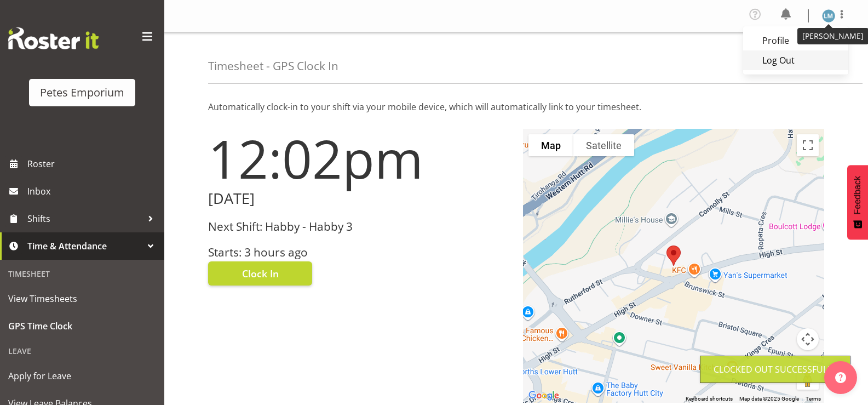 This screenshot has width=868, height=405. I want to click on span: GPS Time Clock, so click(82, 326).